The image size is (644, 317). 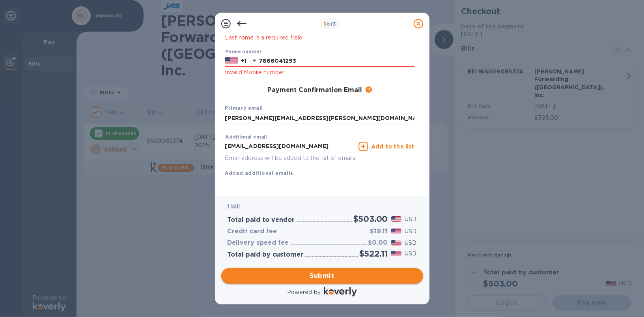 I want to click on p: Email address will be added to the list of emails, so click(x=290, y=158).